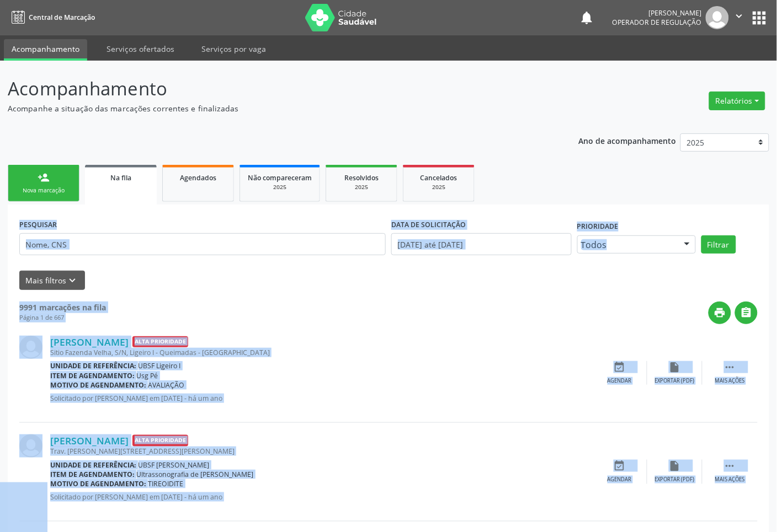 The width and height of the screenshot is (777, 532). Describe the element at coordinates (597, 227) in the screenshot. I see `label: Prioridade` at that location.